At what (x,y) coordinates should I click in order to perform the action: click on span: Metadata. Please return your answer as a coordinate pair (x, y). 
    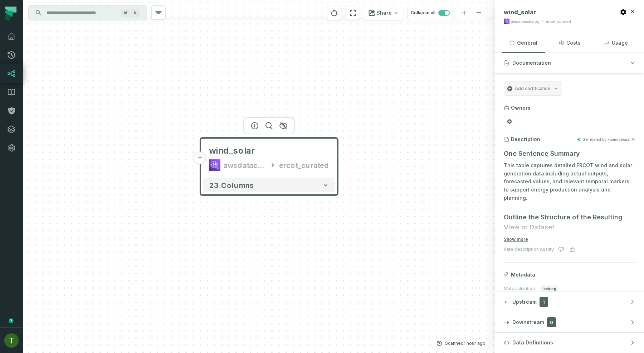
    Looking at the image, I should click on (523, 275).